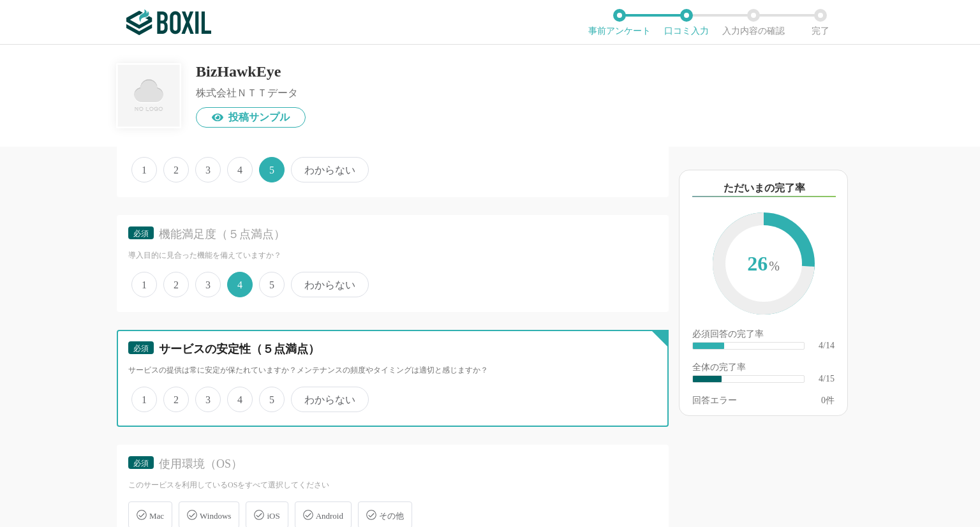 This screenshot has height=527, width=980. Describe the element at coordinates (763, 264) in the screenshot. I see `span: 26` at that location.